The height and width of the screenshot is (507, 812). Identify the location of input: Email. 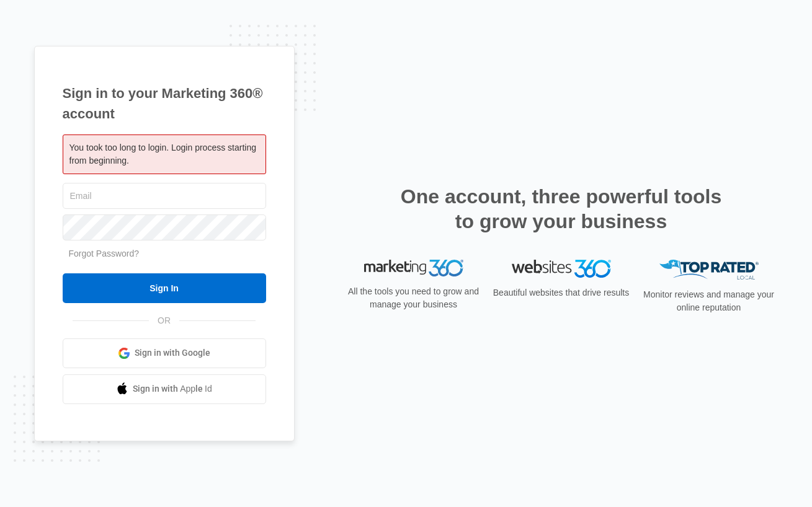
(164, 196).